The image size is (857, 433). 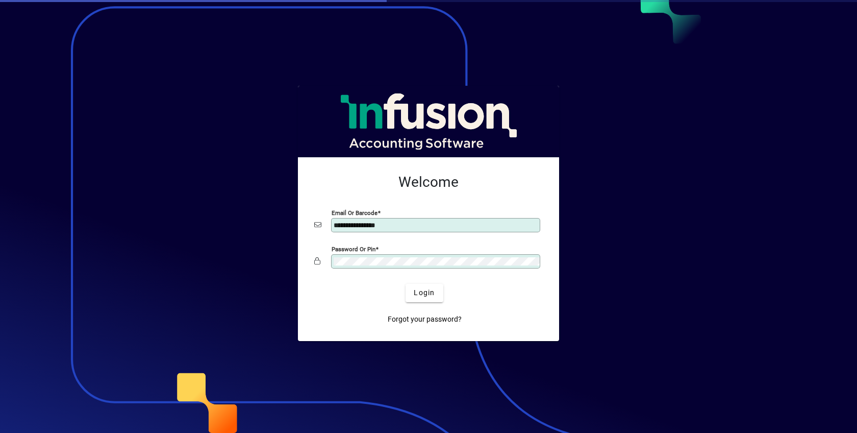 What do you see at coordinates (424, 319) in the screenshot?
I see `span: Forgot your password?` at bounding box center [424, 319].